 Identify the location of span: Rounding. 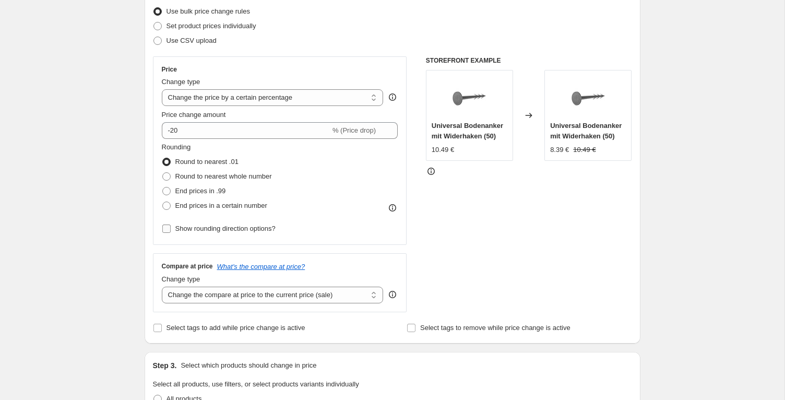
(176, 147).